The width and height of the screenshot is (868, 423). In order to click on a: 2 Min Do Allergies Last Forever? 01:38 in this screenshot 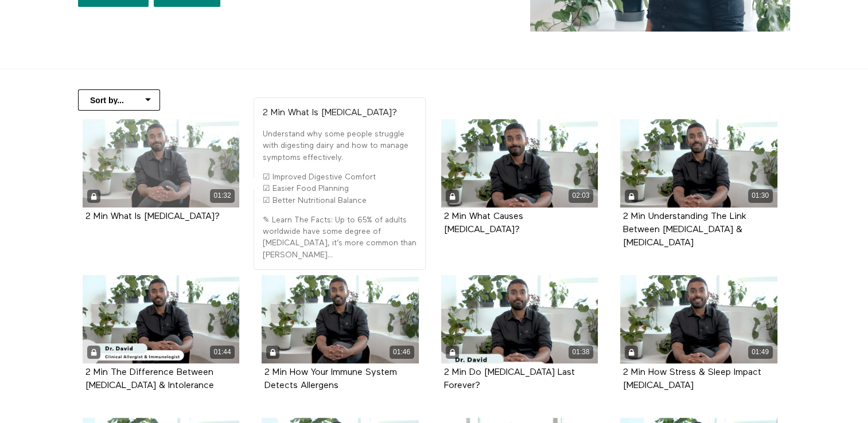, I will do `click(520, 320)`.